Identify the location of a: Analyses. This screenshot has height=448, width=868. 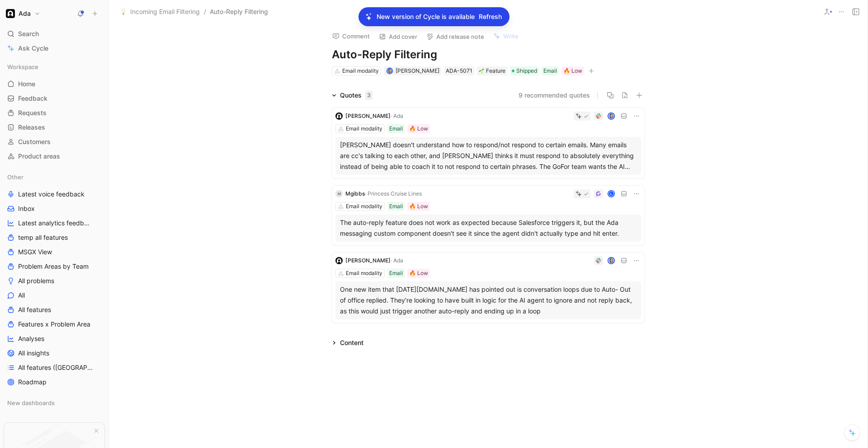
(54, 339).